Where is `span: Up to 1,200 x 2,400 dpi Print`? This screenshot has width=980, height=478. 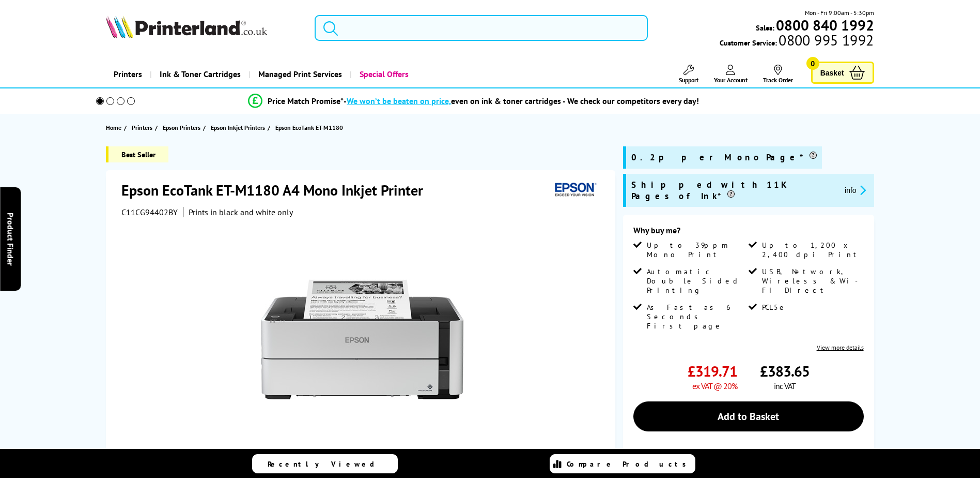
span: Up to 1,200 x 2,400 dpi Print is located at coordinates (812, 250).